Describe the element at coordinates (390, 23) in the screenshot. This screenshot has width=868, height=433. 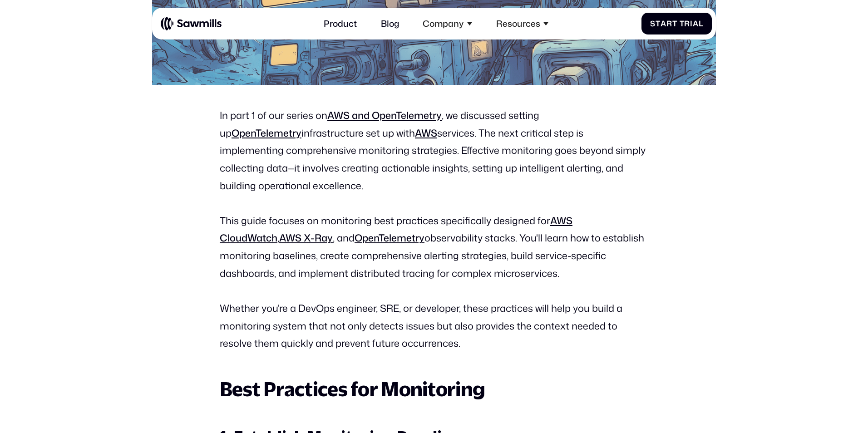
I see `a: Blog` at that location.